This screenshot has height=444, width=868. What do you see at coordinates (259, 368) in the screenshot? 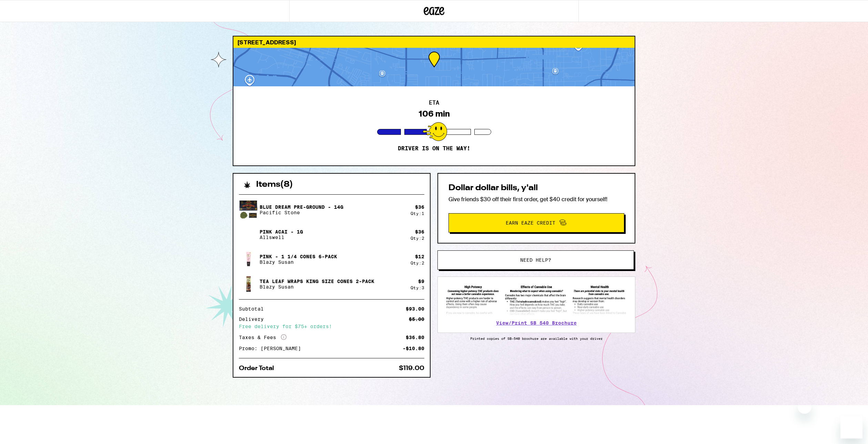
I see `div: Order Total` at bounding box center [259, 368].